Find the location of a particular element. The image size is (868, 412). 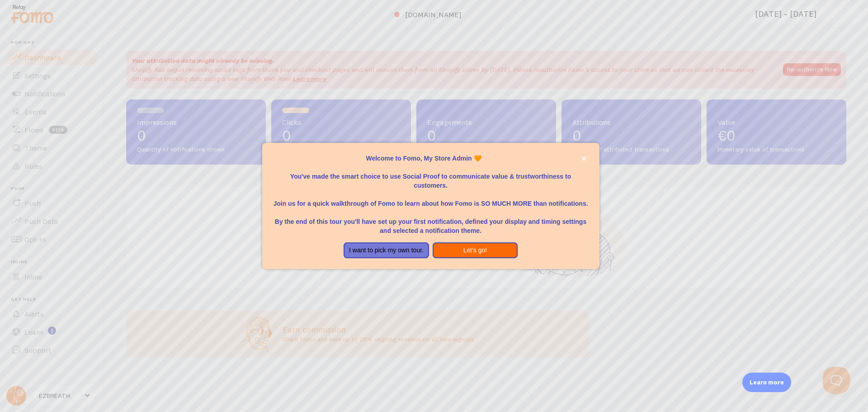

p: Welcome to Fomo, My Store Admin 🧡 is located at coordinates (430, 158).